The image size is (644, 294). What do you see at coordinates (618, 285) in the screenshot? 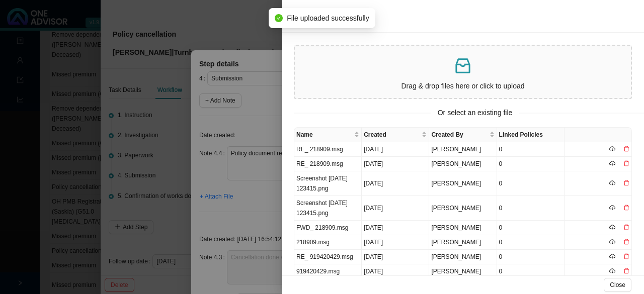
I see `span: Close` at bounding box center [618, 285].